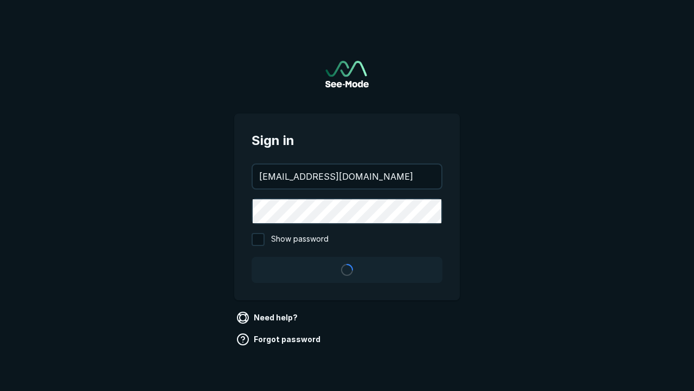  I want to click on span: Sign in, so click(347, 141).